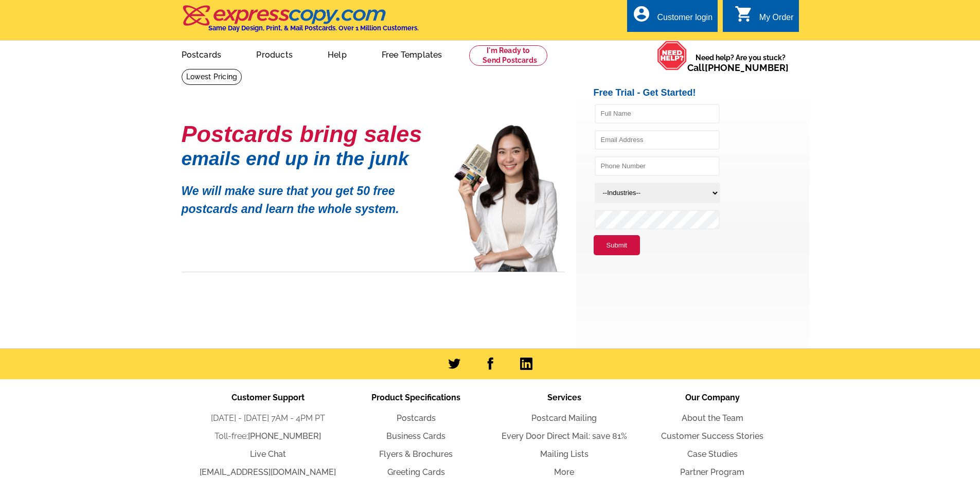 The height and width of the screenshot is (478, 980). I want to click on a: More, so click(564, 472).